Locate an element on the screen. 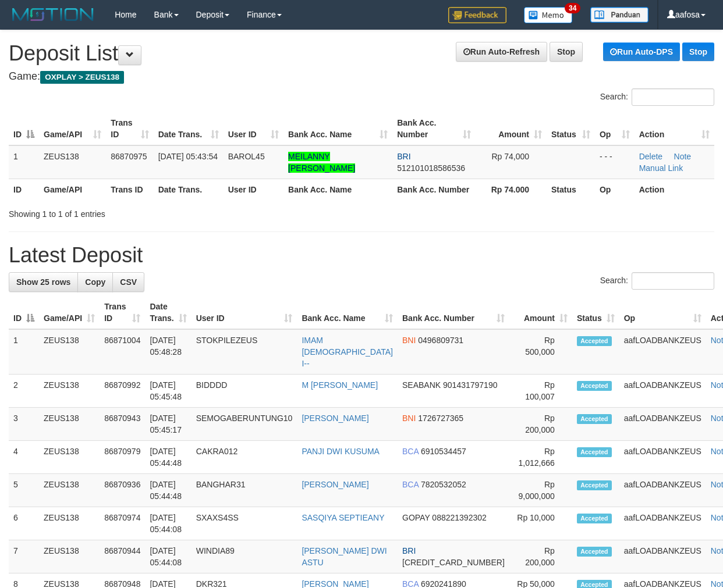 The image size is (723, 588). th: Bank Acc. Name is located at coordinates (338, 189).